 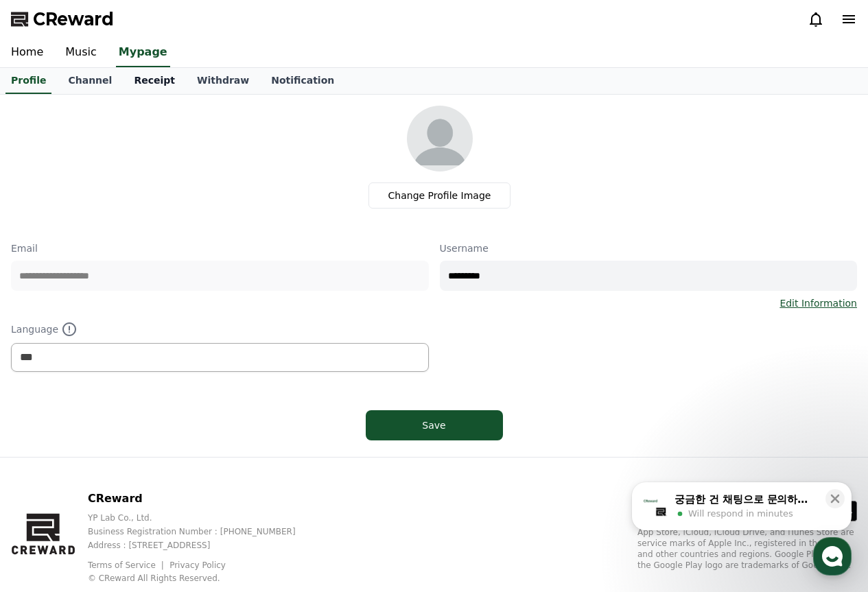 I want to click on a: Channel, so click(x=90, y=81).